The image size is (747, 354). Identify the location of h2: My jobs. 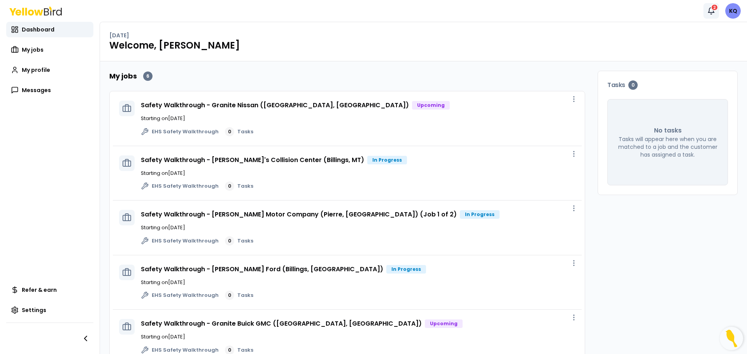
(123, 76).